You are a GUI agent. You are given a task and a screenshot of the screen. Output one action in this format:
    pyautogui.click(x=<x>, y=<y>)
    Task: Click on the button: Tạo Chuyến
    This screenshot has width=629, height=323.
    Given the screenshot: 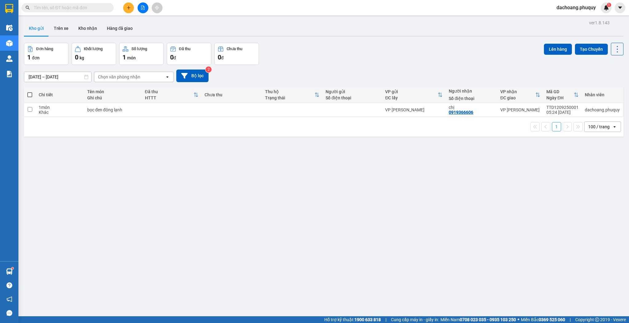 What is the action you would take?
    pyautogui.click(x=591, y=49)
    